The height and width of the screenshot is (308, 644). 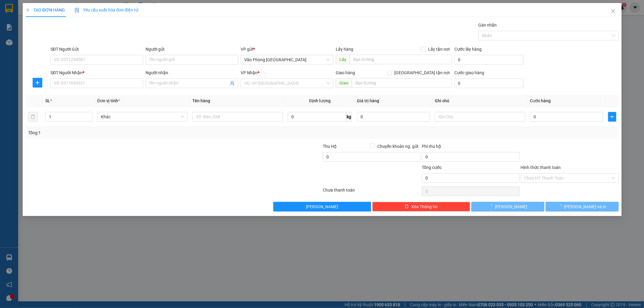 I want to click on span: Lấy hàng, so click(x=344, y=49).